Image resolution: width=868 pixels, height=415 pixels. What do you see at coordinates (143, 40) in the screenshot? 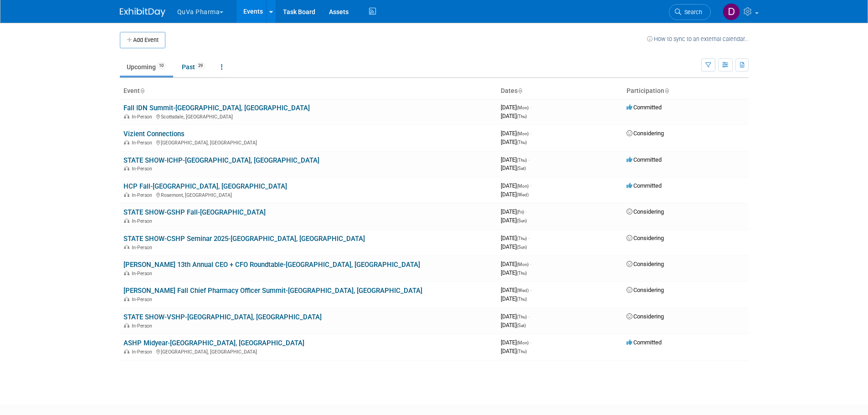
I see `button: Add Event` at bounding box center [143, 40].